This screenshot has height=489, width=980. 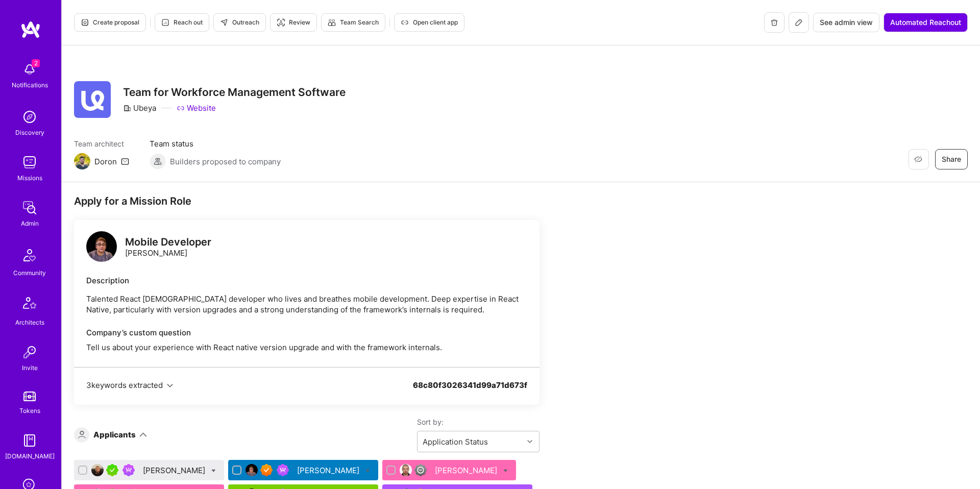 I want to click on span: Share, so click(x=952, y=160).